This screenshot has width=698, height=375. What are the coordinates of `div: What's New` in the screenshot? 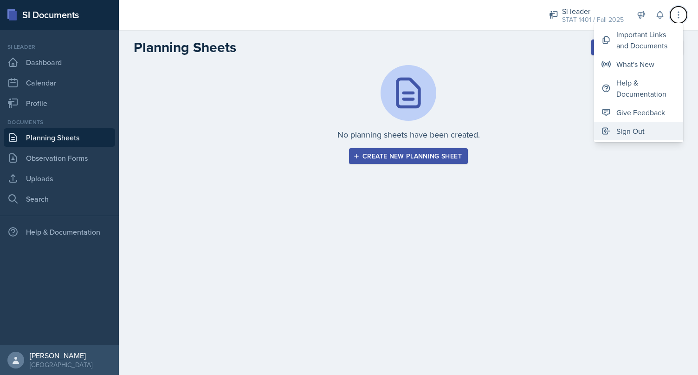 It's located at (636, 64).